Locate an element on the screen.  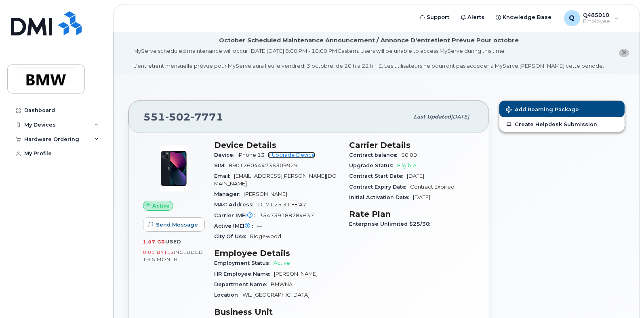
span: 354739188284637 is located at coordinates (286, 216).